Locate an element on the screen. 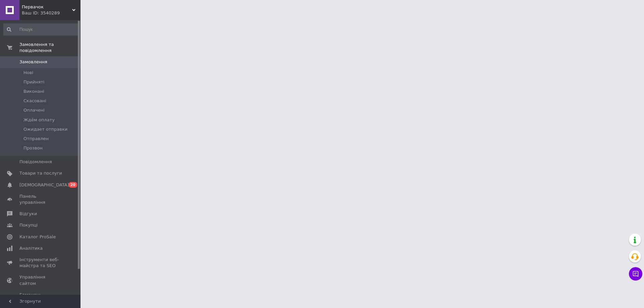 This screenshot has width=644, height=308. span: Замовлення та повідомлення is located at coordinates (50, 48).